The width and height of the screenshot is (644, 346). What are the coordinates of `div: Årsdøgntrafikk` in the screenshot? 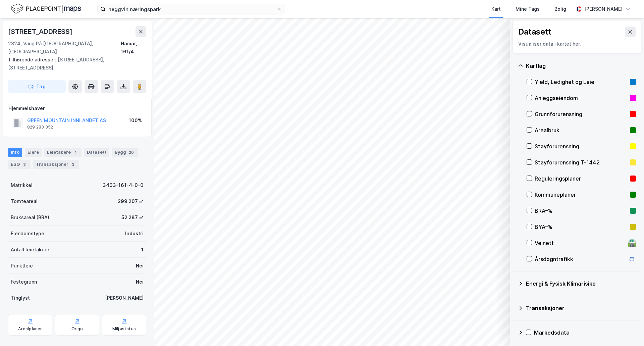 It's located at (580, 259).